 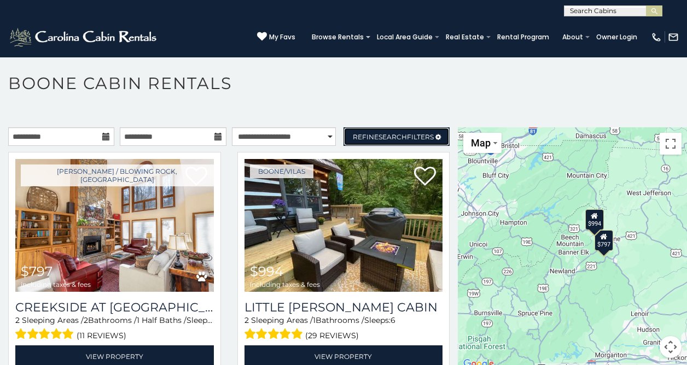 What do you see at coordinates (37, 271) in the screenshot?
I see `span: $797` at bounding box center [37, 271].